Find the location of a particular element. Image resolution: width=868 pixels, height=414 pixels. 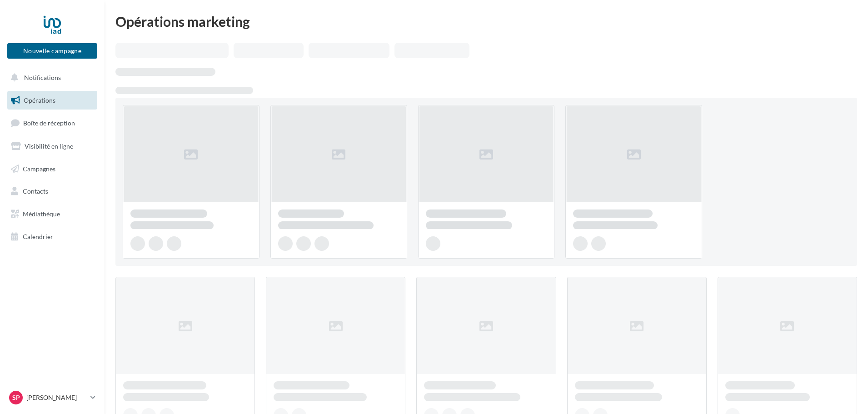

span: Campagnes is located at coordinates (39, 168).